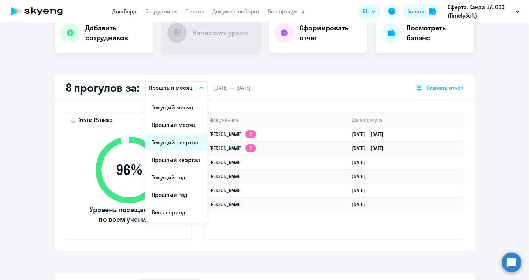  What do you see at coordinates (125, 11) in the screenshot?
I see `a: Дашборд` at bounding box center [125, 11].